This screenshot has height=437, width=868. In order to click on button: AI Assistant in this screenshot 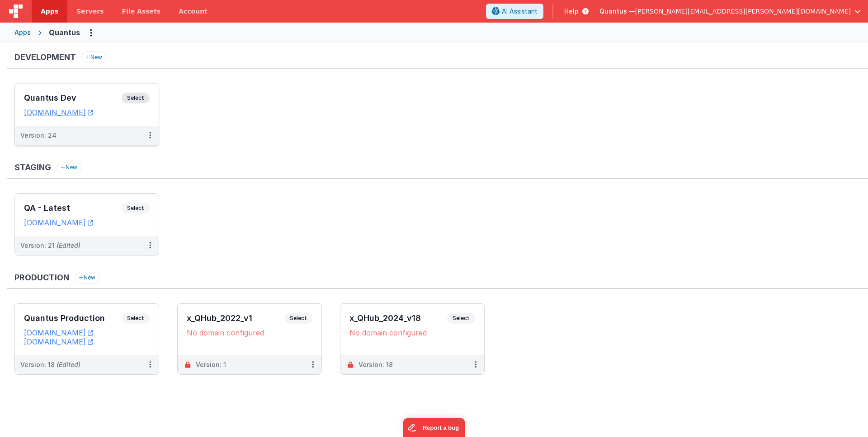, I will do `click(514, 11)`.